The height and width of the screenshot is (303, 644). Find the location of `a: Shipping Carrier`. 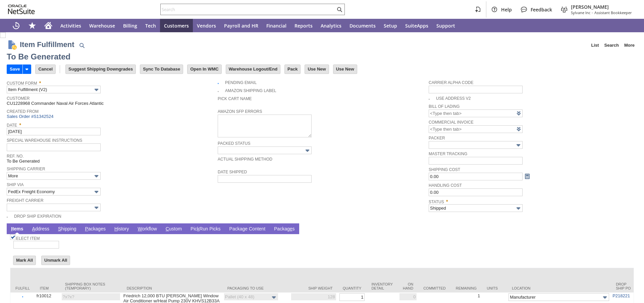

a: Shipping Carrier is located at coordinates (25, 169).